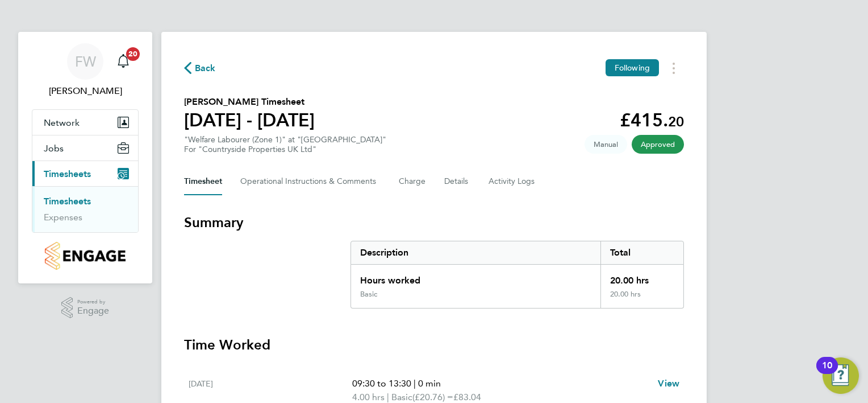  I want to click on button: Timesheets, so click(85, 173).